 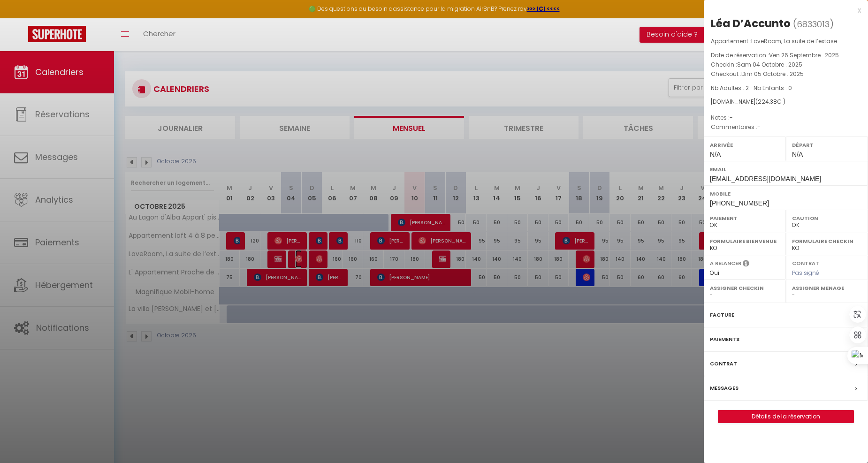 What do you see at coordinates (744, 145) in the screenshot?
I see `label: Arrivée` at bounding box center [744, 145].